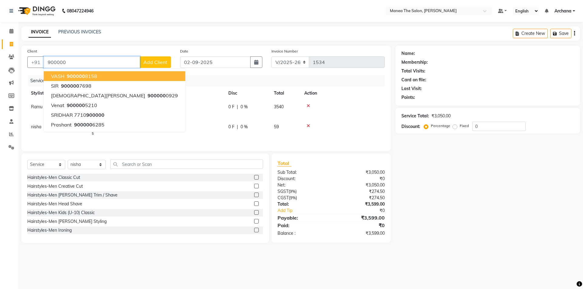 The height and width of the screenshot is (289, 583). What do you see at coordinates (186, 164) in the screenshot?
I see `input: Search or Scan` at bounding box center [186, 164].